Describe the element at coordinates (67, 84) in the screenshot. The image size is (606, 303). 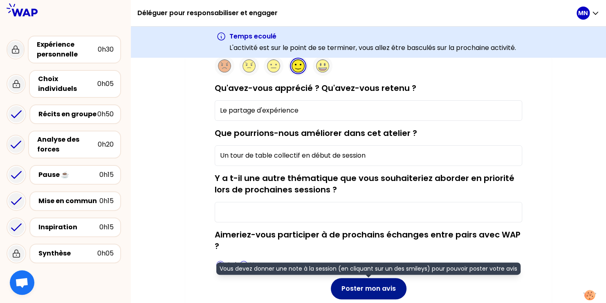
I see `div: Choix individuels` at that location.